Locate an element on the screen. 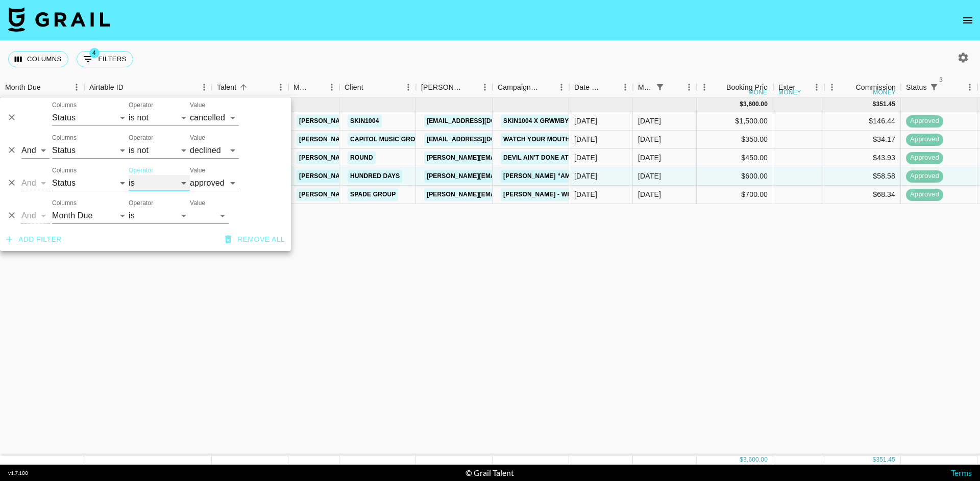 This screenshot has height=481, width=980. div: Talent is located at coordinates (226, 88).